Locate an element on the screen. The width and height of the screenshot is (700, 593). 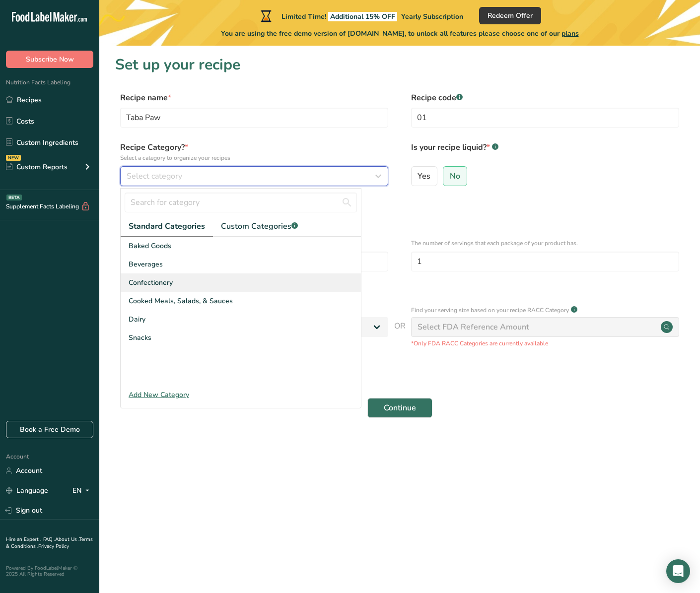
input: Type your recipe name here is located at coordinates (254, 118).